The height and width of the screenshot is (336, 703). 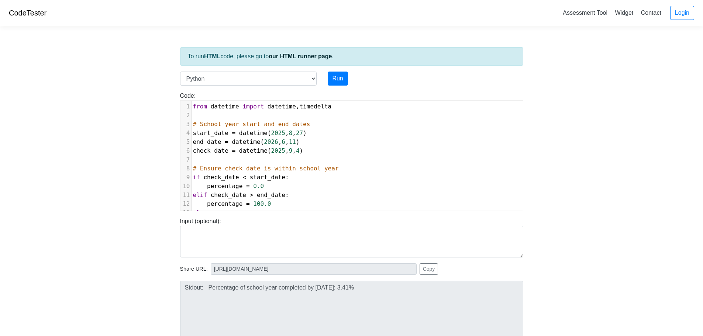 I want to click on span: 11, so click(x=292, y=142).